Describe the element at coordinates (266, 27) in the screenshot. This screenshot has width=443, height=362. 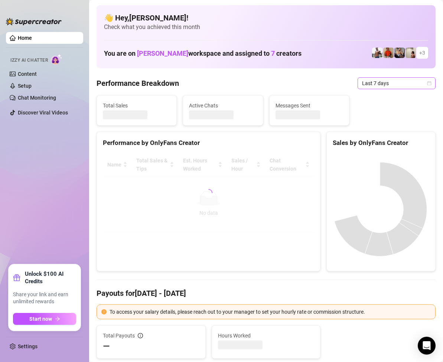
I see `span: Check what you achieved this month` at that location.